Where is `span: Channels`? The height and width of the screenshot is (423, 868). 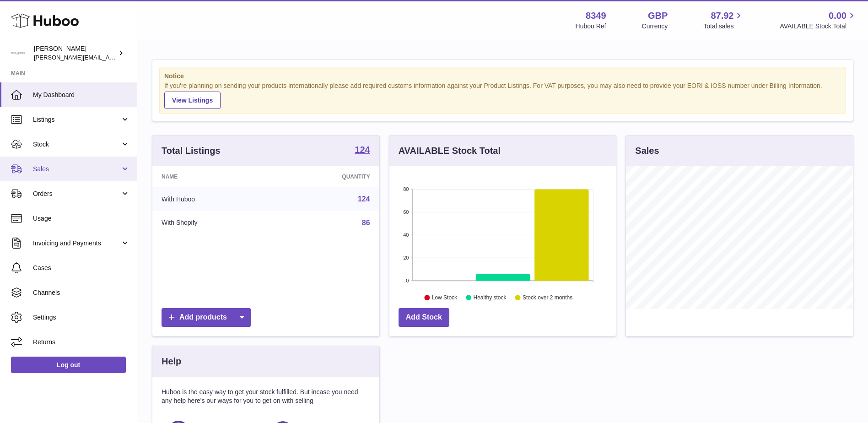
span: Channels is located at coordinates (82, 293).